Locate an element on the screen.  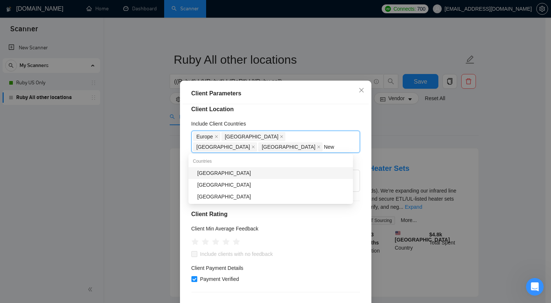
span: United Kingdom is located at coordinates (254, 137).